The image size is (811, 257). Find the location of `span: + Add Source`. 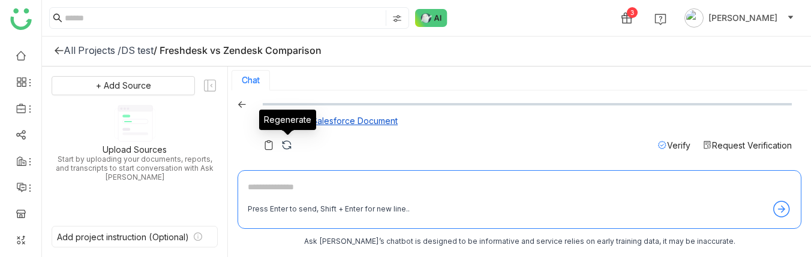

span: + Add Source is located at coordinates (124, 86).